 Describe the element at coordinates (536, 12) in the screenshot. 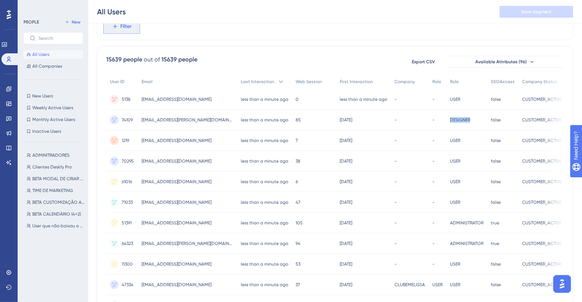

I see `span: Save Segment` at that location.